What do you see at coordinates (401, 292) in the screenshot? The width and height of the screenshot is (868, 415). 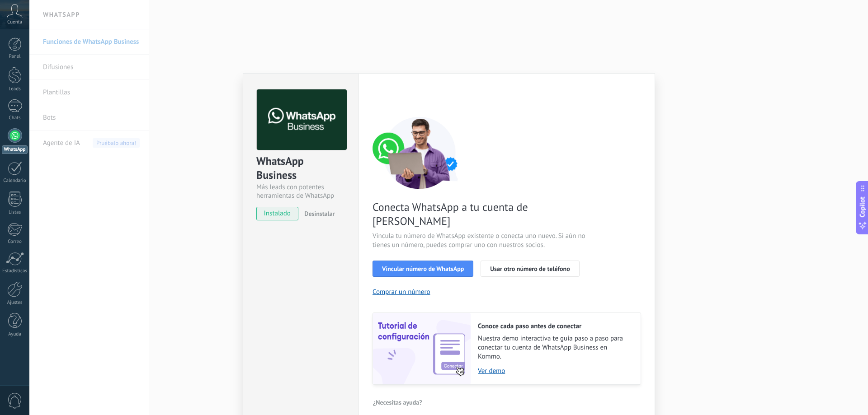 I see `button: Comprar un número` at bounding box center [401, 292].